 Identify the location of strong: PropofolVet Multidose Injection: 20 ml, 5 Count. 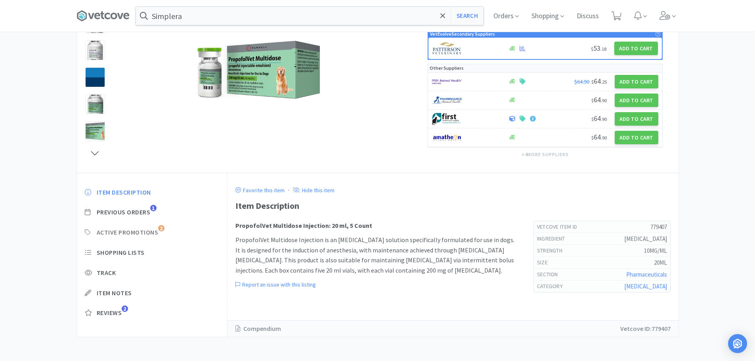
(304, 225).